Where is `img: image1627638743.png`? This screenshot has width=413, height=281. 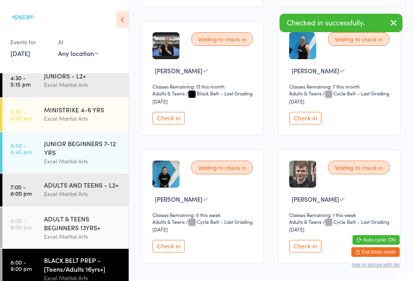
img: image1627638743.png is located at coordinates (302, 46).